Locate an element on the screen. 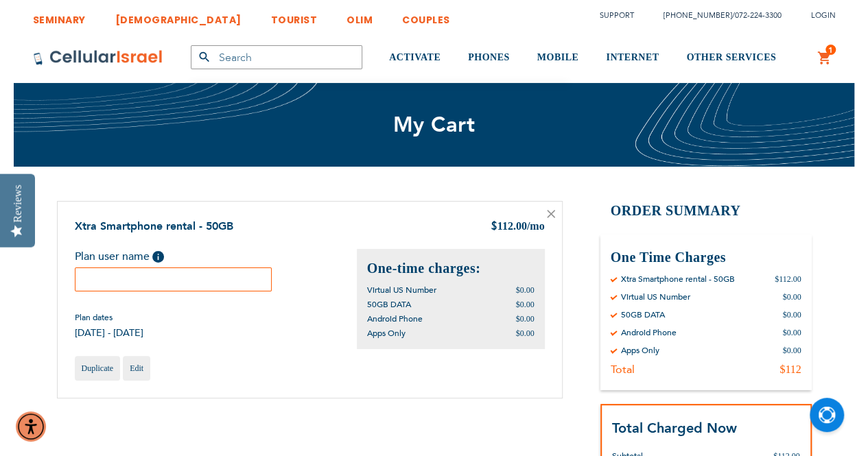 The height and width of the screenshot is (456, 868). span: Duplicate is located at coordinates (97, 368).